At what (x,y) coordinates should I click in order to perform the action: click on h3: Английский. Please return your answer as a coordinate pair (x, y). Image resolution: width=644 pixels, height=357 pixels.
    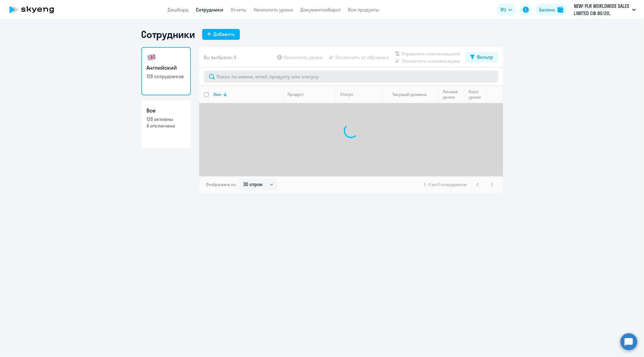
    Looking at the image, I should click on (166, 68).